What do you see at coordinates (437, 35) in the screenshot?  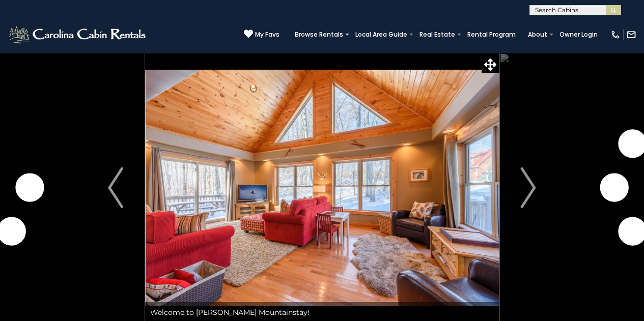 I see `a: Real Estate` at bounding box center [437, 35].